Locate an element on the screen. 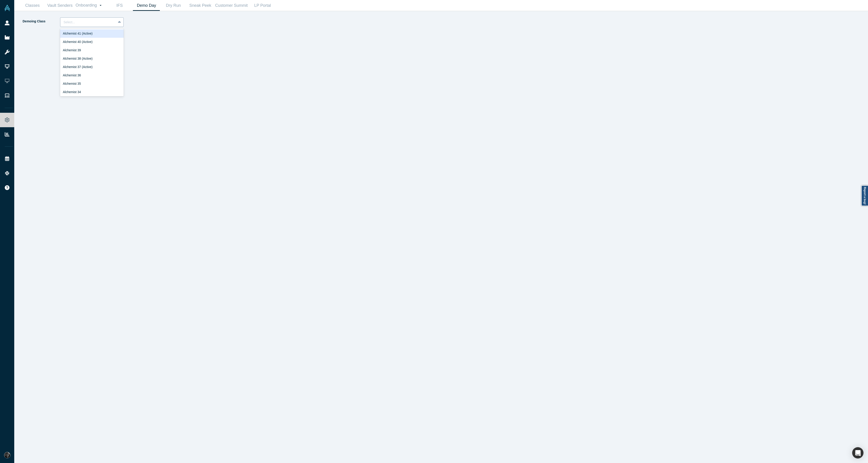  img: Rami Chousein's Account is located at coordinates (7, 455).